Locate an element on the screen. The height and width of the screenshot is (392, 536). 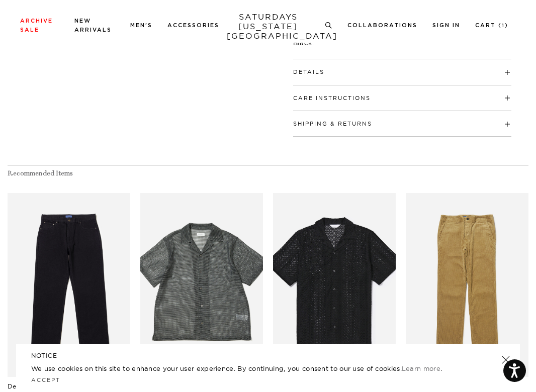
a: Archive Sale is located at coordinates (36, 25).